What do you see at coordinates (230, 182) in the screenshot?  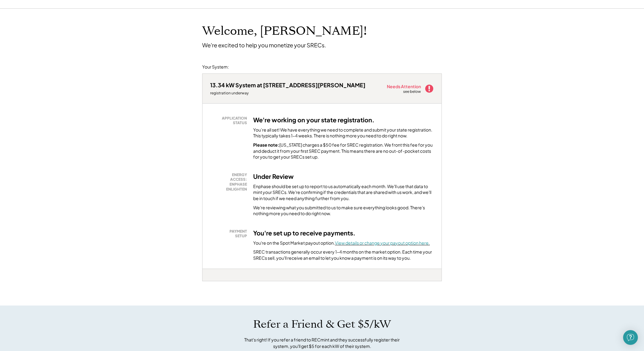 I see `div: ENERGY ACCESS: ENPHASE ENLIGHTEN` at bounding box center [230, 182].